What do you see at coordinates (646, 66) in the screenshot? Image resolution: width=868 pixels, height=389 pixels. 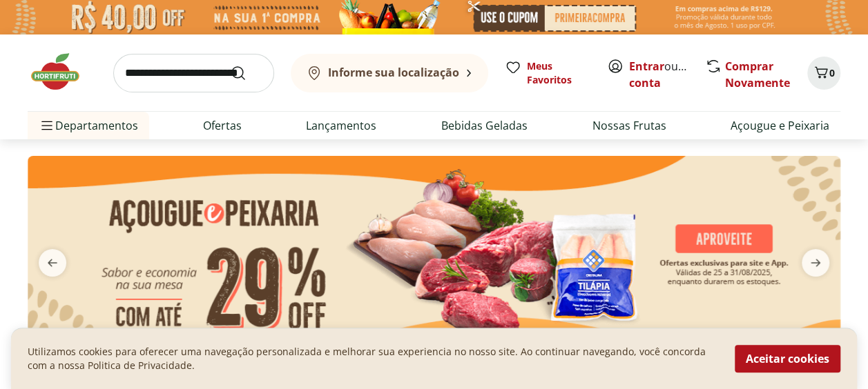 I see `a: Entrar` at bounding box center [646, 66].